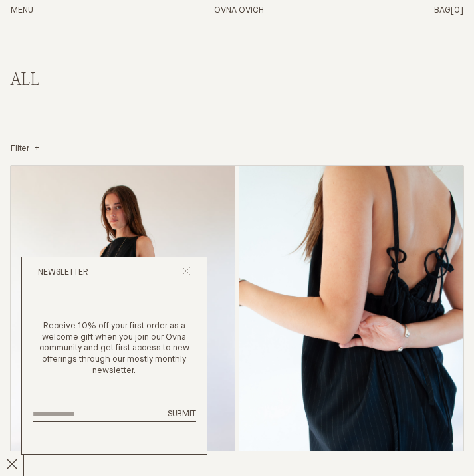 This screenshot has height=476, width=474. Describe the element at coordinates (442, 10) in the screenshot. I see `span: Bag` at that location.